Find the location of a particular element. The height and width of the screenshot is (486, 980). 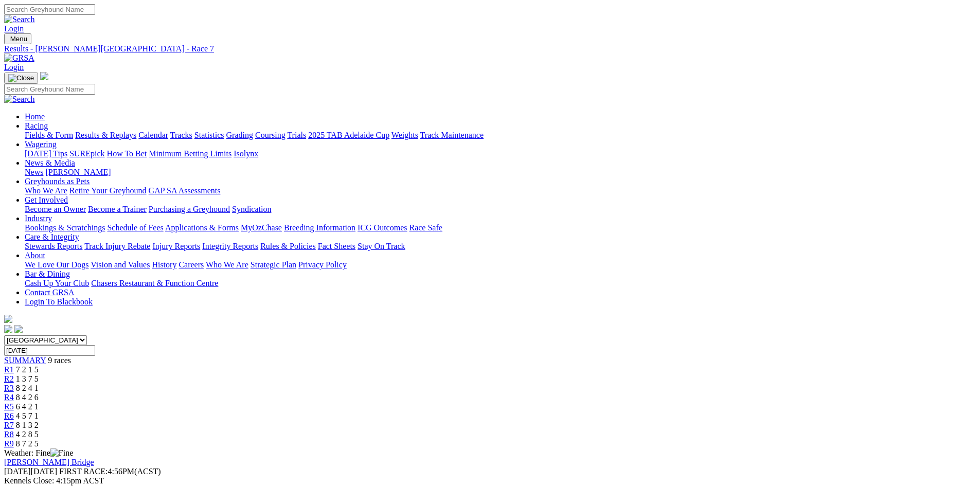

a: Retire Your Greyhound is located at coordinates (108, 190).